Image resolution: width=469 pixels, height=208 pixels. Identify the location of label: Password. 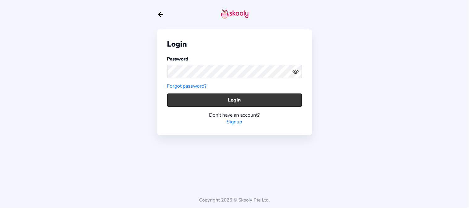
(178, 59).